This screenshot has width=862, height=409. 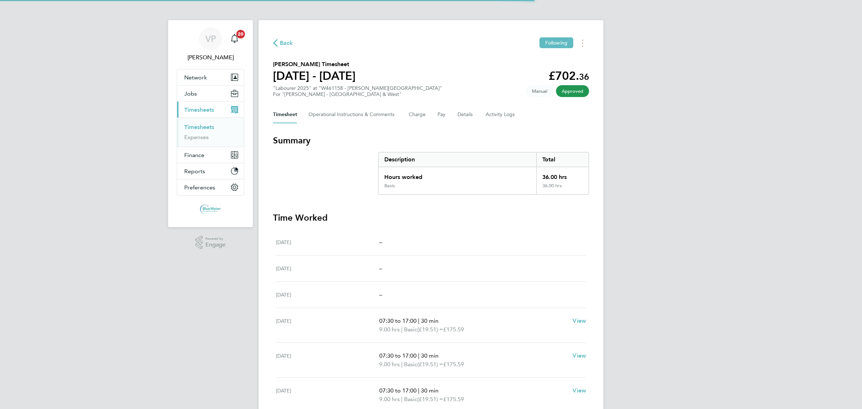 What do you see at coordinates (431, 218) in the screenshot?
I see `h3: Time Worked` at bounding box center [431, 218].